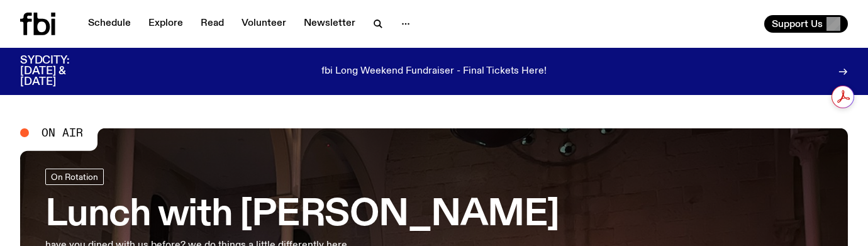  I want to click on a: Explore, so click(166, 24).